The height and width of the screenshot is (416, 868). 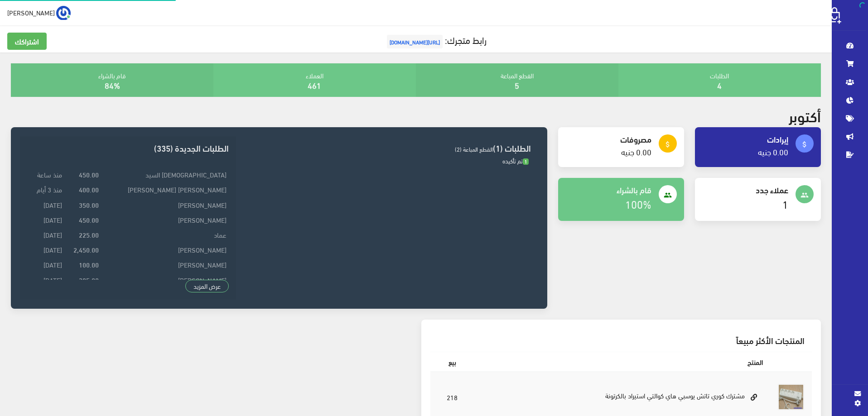 I want to click on strong: 350.00, so click(x=89, y=205).